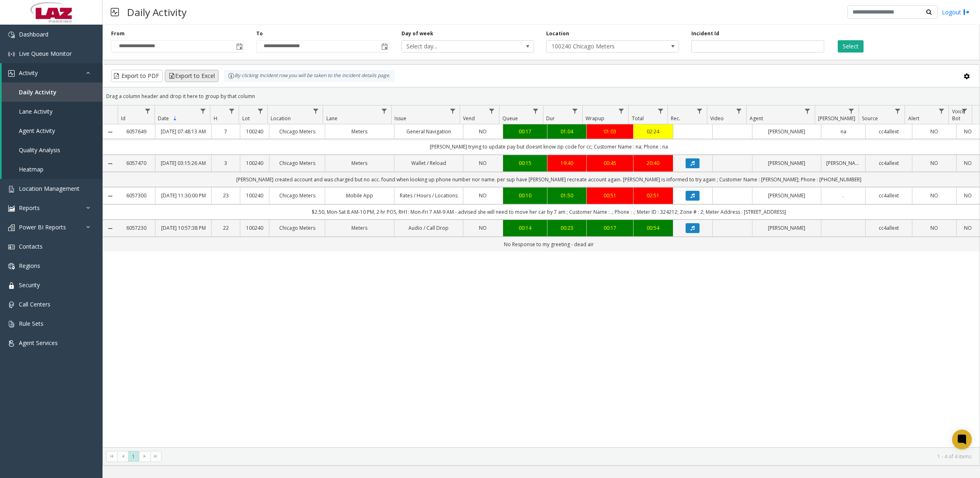 The height and width of the screenshot is (478, 980). What do you see at coordinates (525, 163) in the screenshot?
I see `div: 00:15` at bounding box center [525, 163].